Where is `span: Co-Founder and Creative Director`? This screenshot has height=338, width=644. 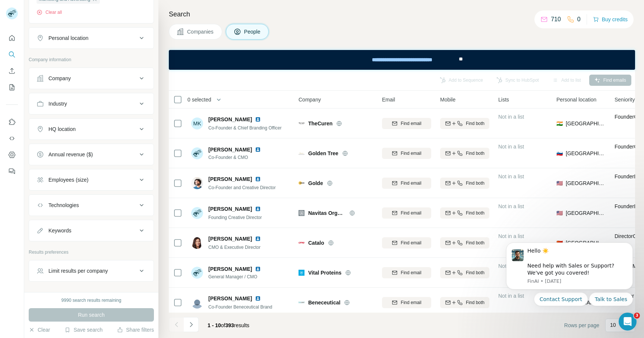
span: Co-Founder and Creative Director is located at coordinates (242, 187).